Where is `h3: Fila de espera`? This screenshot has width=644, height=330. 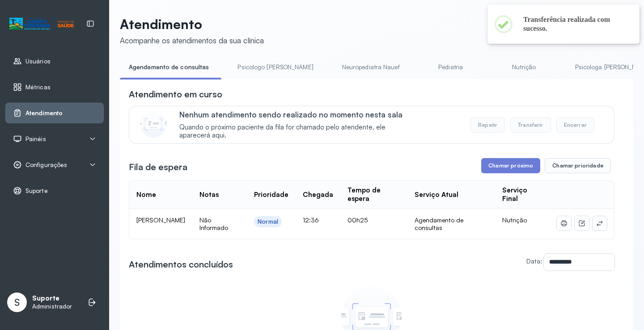
h3: Fila de espera is located at coordinates (158, 167).